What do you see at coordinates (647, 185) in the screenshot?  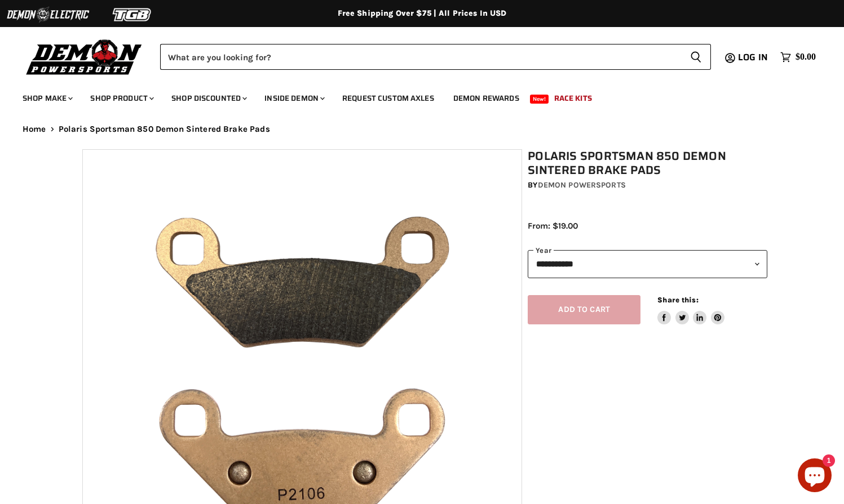 I see `div: by` at bounding box center [647, 185].